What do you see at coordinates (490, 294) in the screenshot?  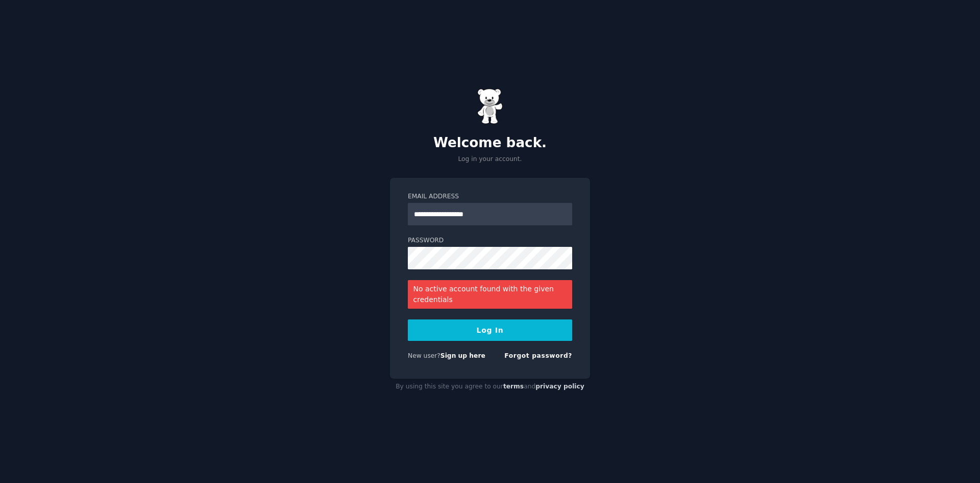 I see `div: No active account found with the given credentials` at bounding box center [490, 294].